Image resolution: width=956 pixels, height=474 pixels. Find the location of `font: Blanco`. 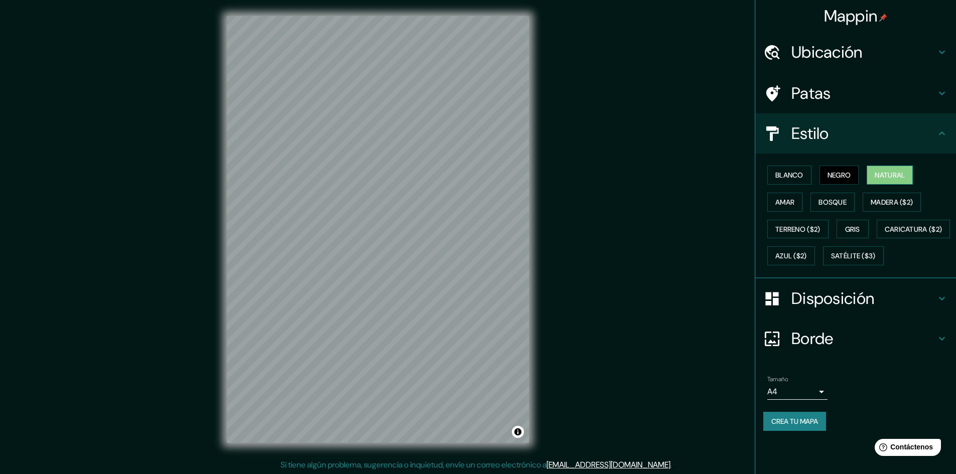

font: Blanco is located at coordinates (790, 175).